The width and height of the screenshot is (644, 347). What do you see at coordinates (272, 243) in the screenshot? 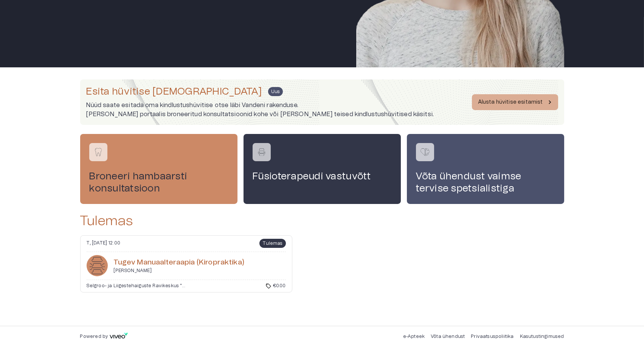
I see `span: Tulemas` at bounding box center [272, 243].